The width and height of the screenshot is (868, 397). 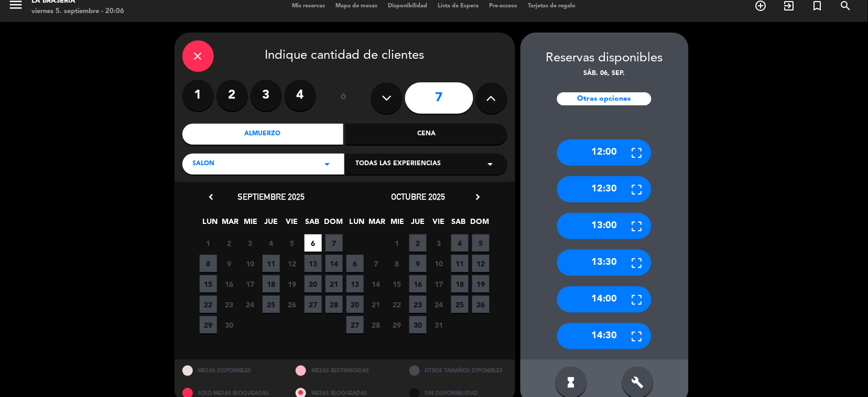 What do you see at coordinates (357, 224) in the screenshot?
I see `span: LUN` at bounding box center [357, 224].